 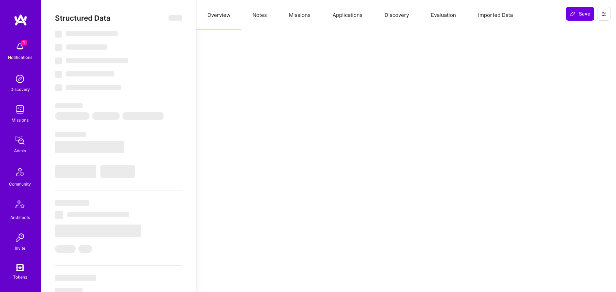 What do you see at coordinates (20, 47) in the screenshot?
I see `img: bell` at bounding box center [20, 47].